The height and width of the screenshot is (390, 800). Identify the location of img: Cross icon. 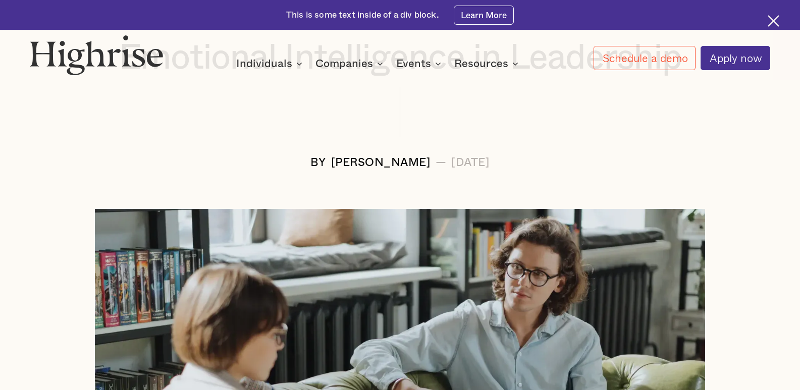
(773, 21).